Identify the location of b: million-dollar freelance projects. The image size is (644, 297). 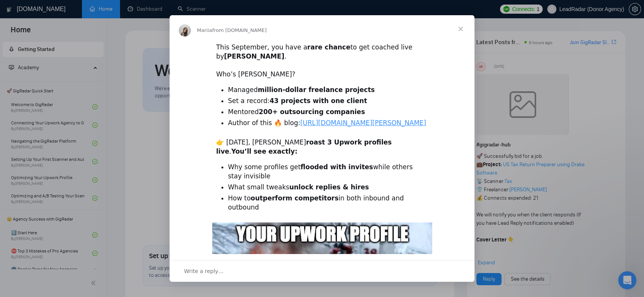
(316, 90).